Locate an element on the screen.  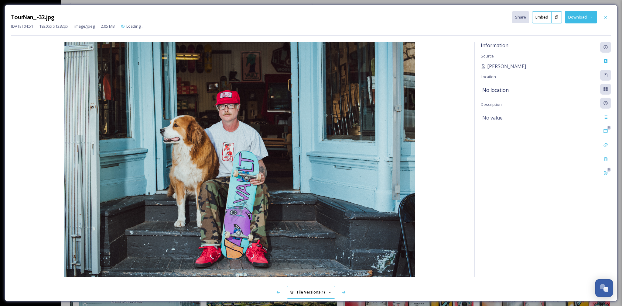
img: 1924-wl-8b47d8a8-a3df-43d2-bef7-0669154ec42a.jpg is located at coordinates (240, 159).